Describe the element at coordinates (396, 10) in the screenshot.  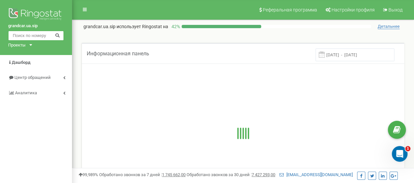
I see `span: Выход` at that location.